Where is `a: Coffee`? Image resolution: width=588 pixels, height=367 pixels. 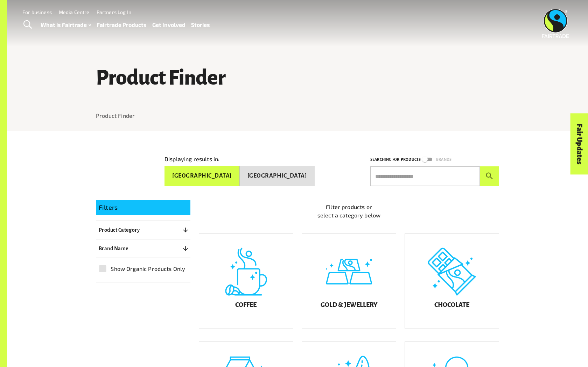 a: Coffee is located at coordinates (246, 281).